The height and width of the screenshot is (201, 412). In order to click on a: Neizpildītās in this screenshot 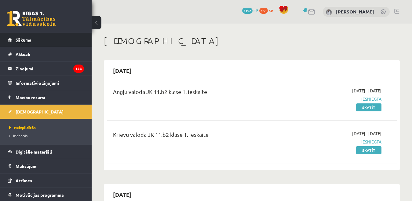, I will do `click(47, 127)`.